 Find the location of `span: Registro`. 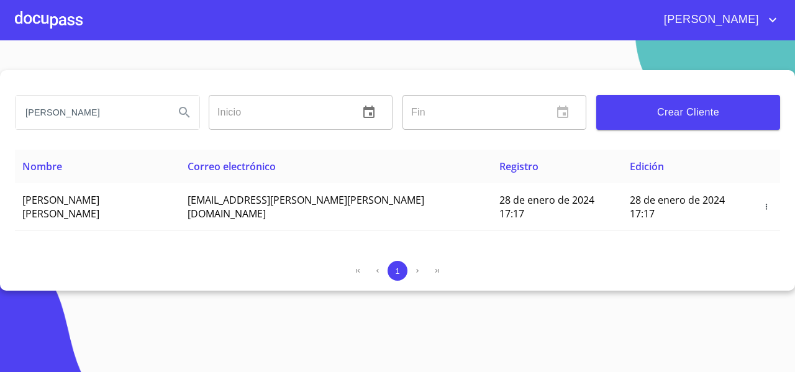

span: Registro is located at coordinates (519, 167).